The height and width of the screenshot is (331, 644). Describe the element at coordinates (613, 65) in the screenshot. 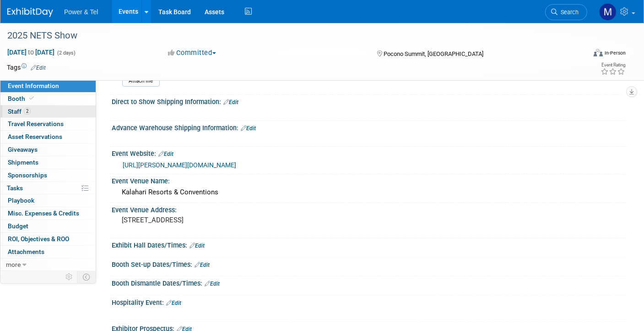

I see `div: Event Rating` at that location.